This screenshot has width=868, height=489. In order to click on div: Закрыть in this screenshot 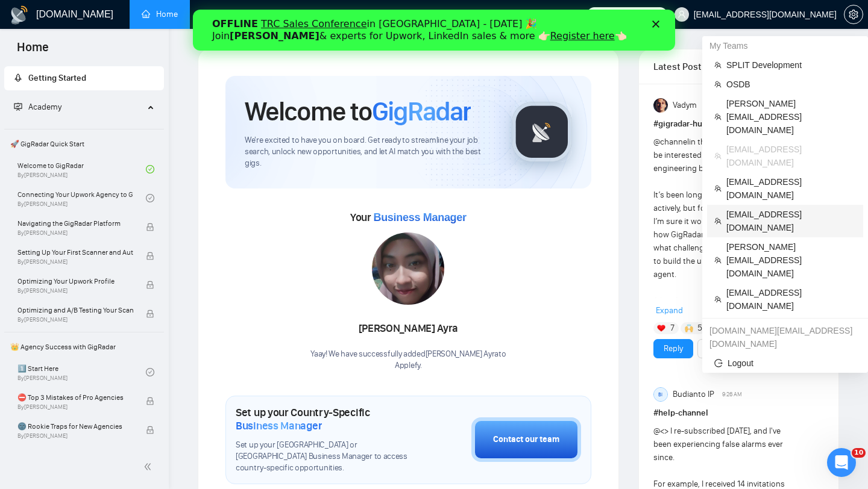, I will do `click(465, 14)`.